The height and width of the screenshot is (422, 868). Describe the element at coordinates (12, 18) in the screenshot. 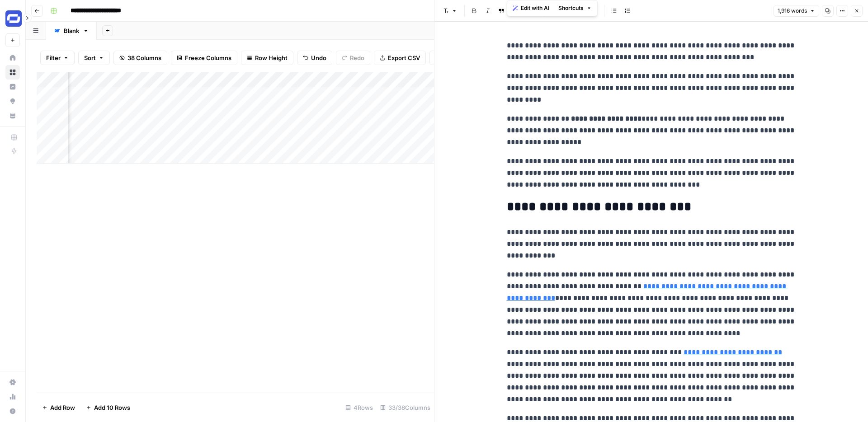

I see `button: Workspace: Synthesia` at that location.